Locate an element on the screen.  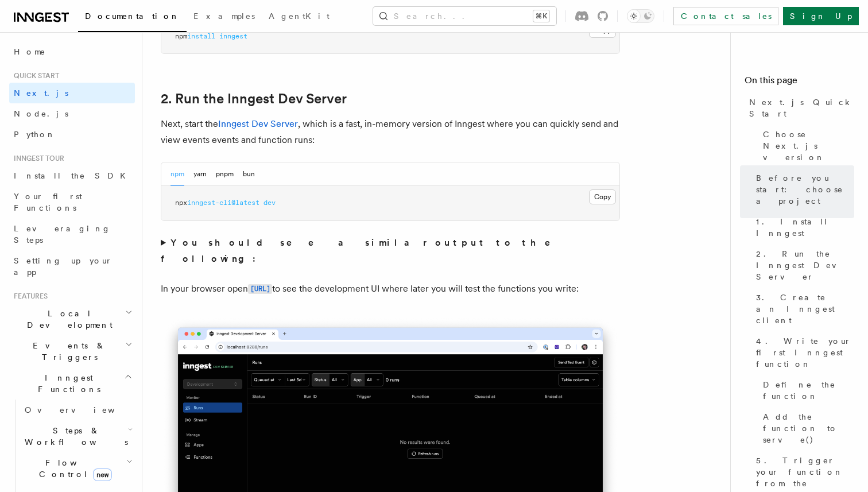
a: Define the function is located at coordinates (805, 390).